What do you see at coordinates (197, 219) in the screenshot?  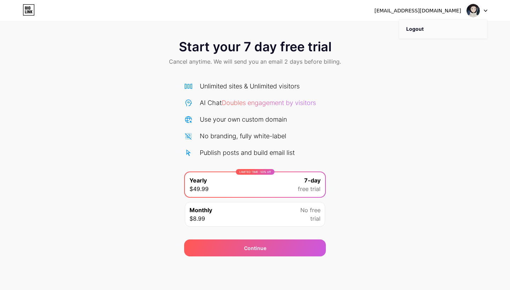 I see `span: $8.99` at bounding box center [197, 219].